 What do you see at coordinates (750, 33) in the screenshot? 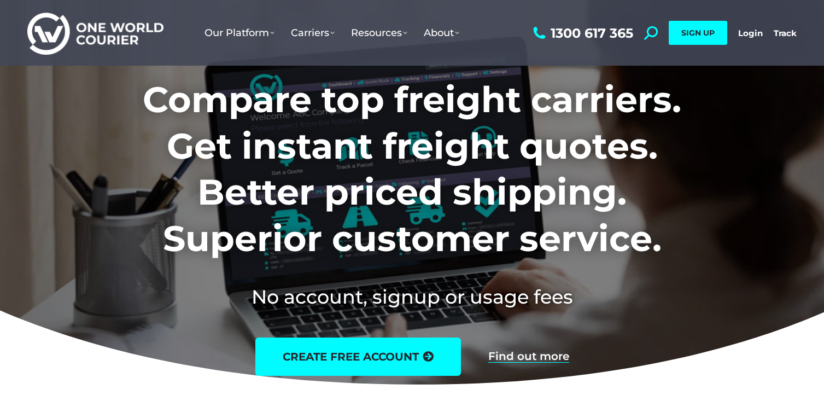
I see `a: Login` at bounding box center [750, 33].